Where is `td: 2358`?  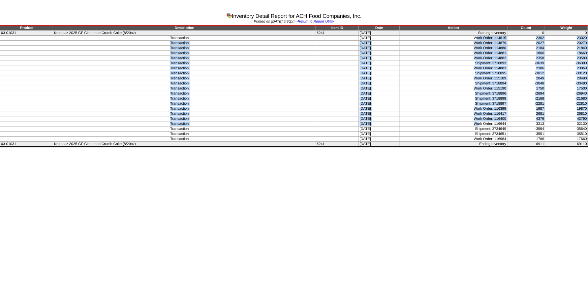 td: 2358 is located at coordinates (526, 58).